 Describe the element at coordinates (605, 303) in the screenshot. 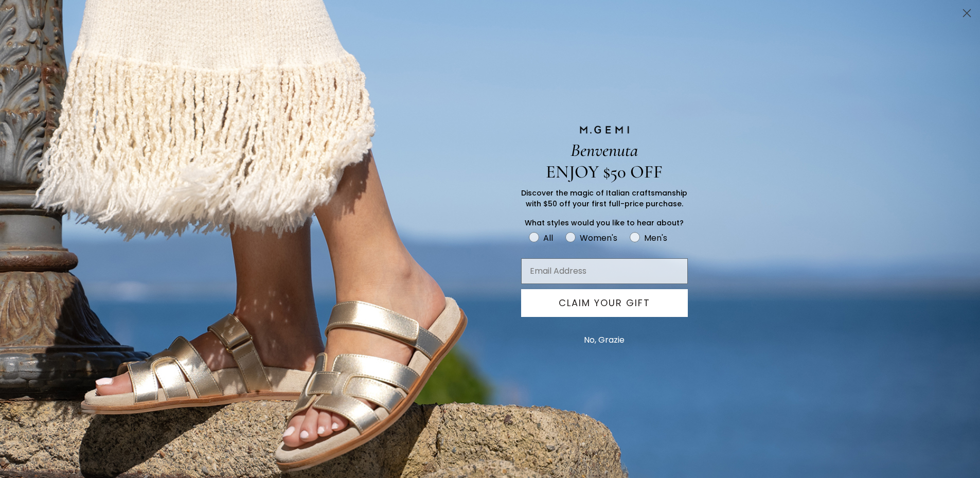

I see `button: CLAIM YOUR GIFT` at that location.